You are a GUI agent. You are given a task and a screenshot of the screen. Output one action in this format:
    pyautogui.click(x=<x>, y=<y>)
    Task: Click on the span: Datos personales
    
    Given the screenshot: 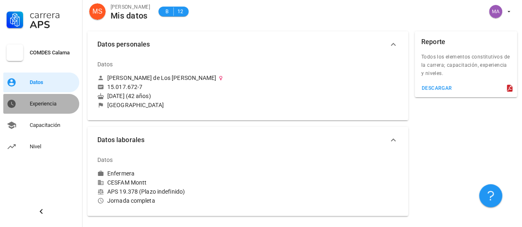 What is the action you would take?
    pyautogui.click(x=243, y=45)
    